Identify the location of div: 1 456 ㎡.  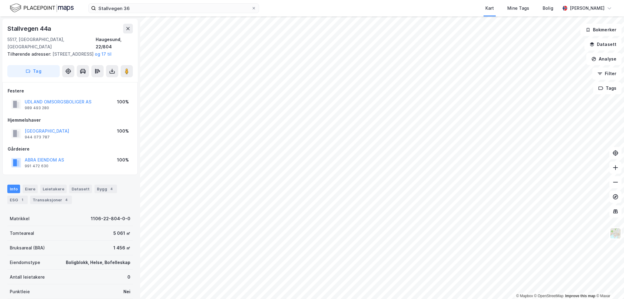
(122, 248).